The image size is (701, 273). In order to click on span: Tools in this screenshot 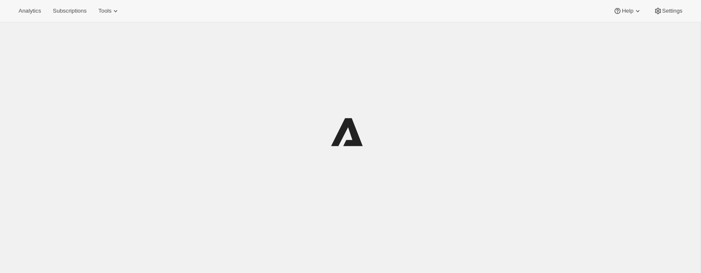, I will do `click(105, 11)`.